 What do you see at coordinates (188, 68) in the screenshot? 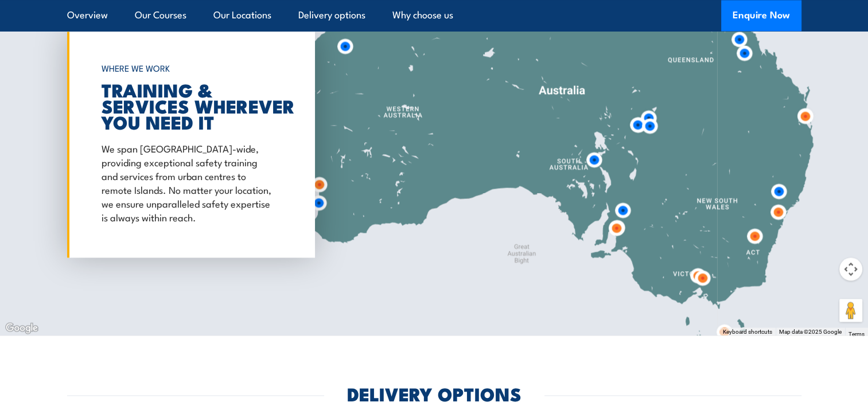
I see `h6: WHERE WE WORK` at bounding box center [188, 68].